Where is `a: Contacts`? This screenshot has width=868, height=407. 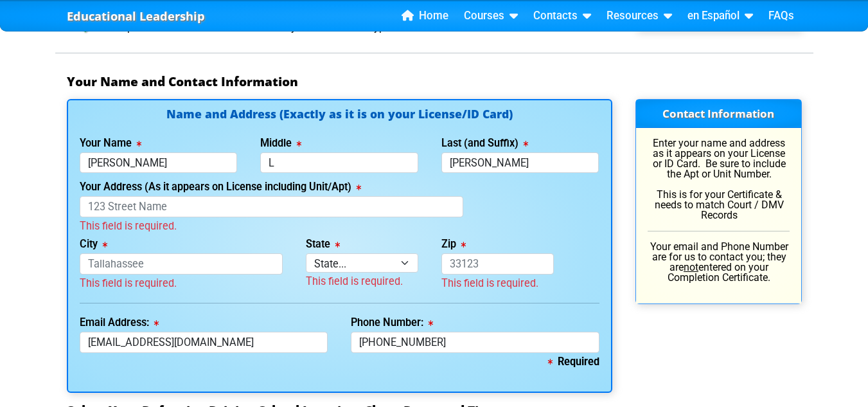 a: Contacts is located at coordinates (563, 16).